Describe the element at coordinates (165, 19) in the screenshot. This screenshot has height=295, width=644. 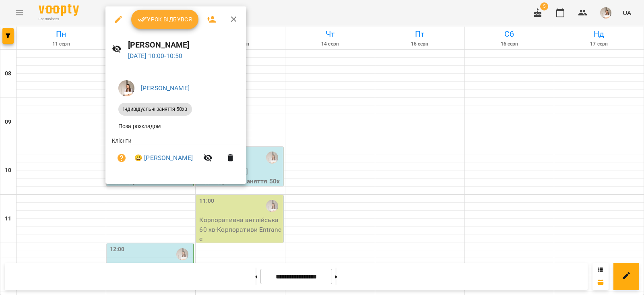
I see `button: Урок відбувся` at that location.